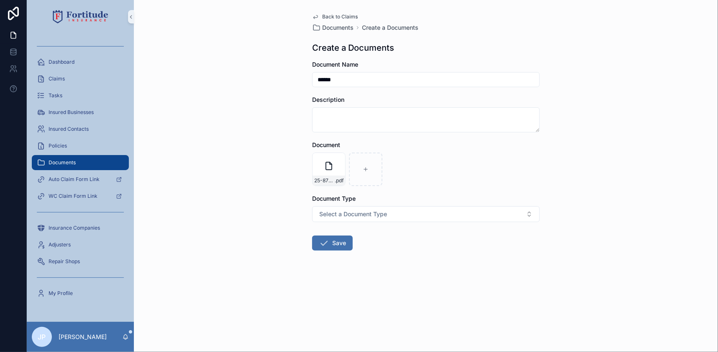 This screenshot has width=718, height=352. What do you see at coordinates (80, 293) in the screenshot?
I see `a: My Profile` at bounding box center [80, 293].